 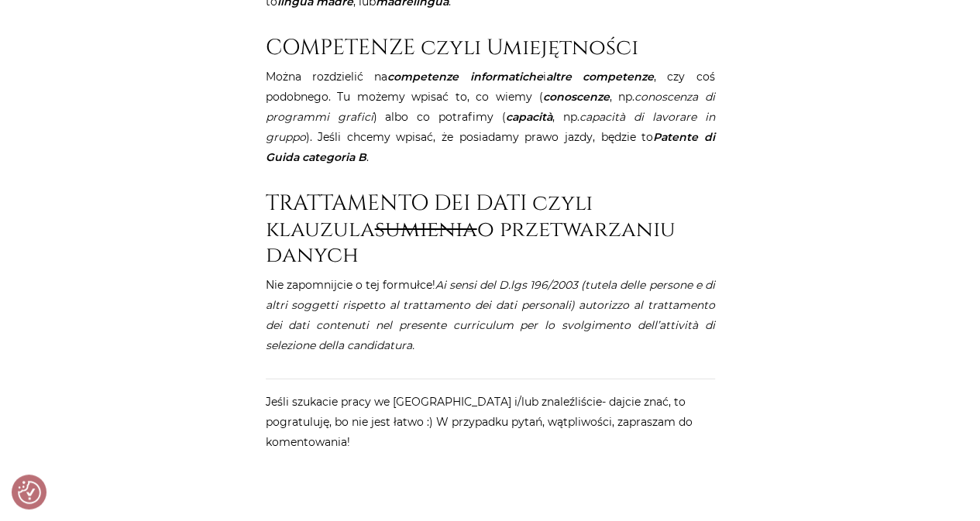 I want to click on em: capacità di lavorare in gruppo, so click(x=490, y=127).